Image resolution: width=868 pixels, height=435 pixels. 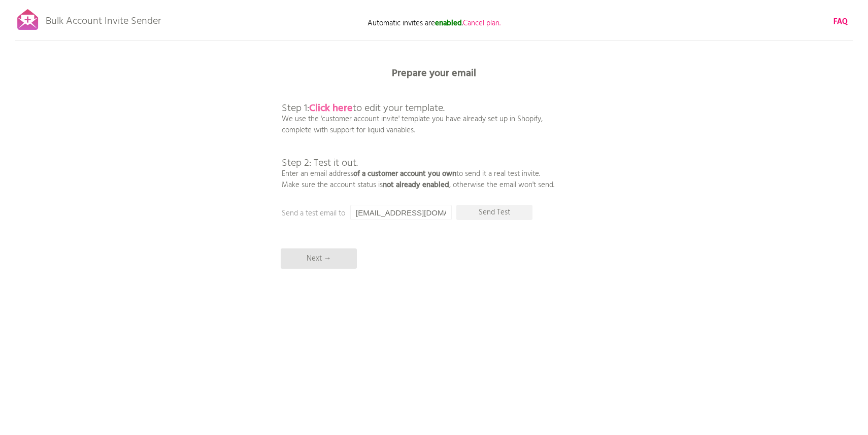 I want to click on p: We use the 'customer account invite' template you have already set up in Shopify, complete with s..., so click(x=418, y=136).